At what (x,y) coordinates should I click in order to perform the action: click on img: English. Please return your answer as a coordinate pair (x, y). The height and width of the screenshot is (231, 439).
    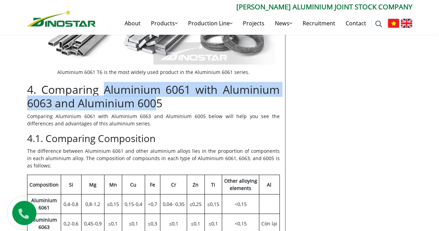
    Looking at the image, I should click on (406, 23).